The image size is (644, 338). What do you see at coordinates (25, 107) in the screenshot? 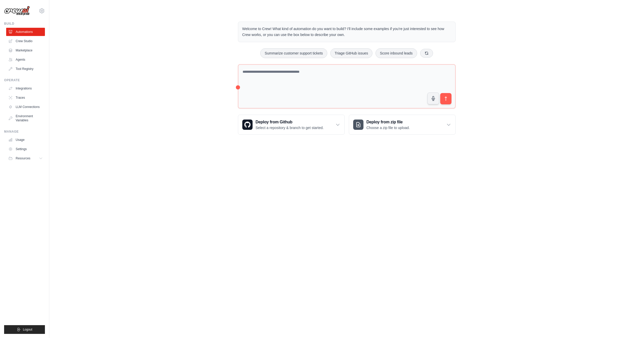
I see `a: LLM Connections` at bounding box center [25, 107].